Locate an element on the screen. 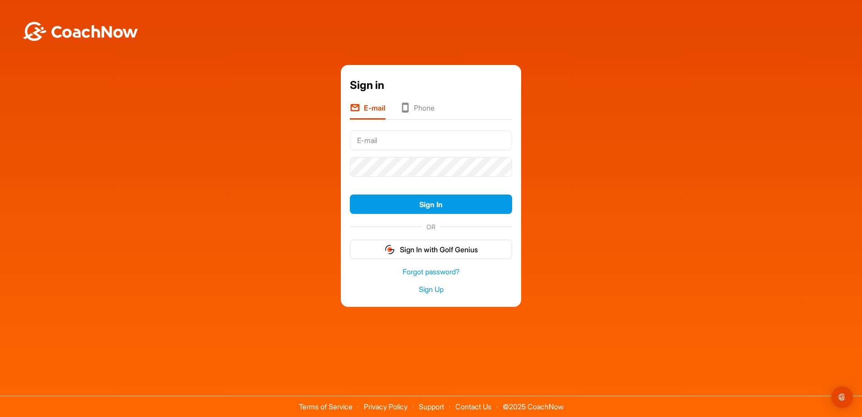 The height and width of the screenshot is (417, 862). a: Support is located at coordinates (432, 406).